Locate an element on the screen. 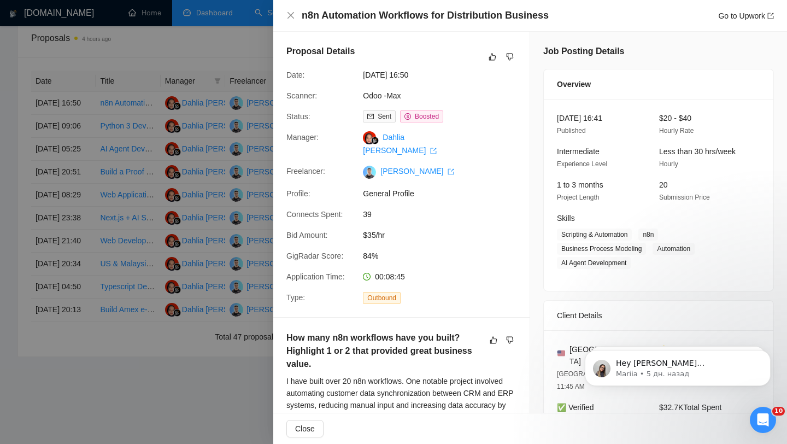 This screenshot has height=444, width=787. span: 10 is located at coordinates (778, 411).